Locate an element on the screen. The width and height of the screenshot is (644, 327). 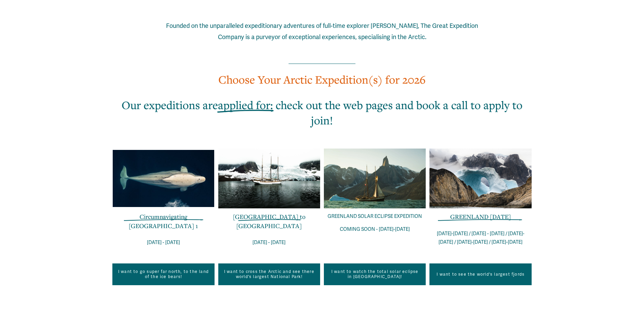
a: I want to see the world's largest fjords is located at coordinates (481, 274).